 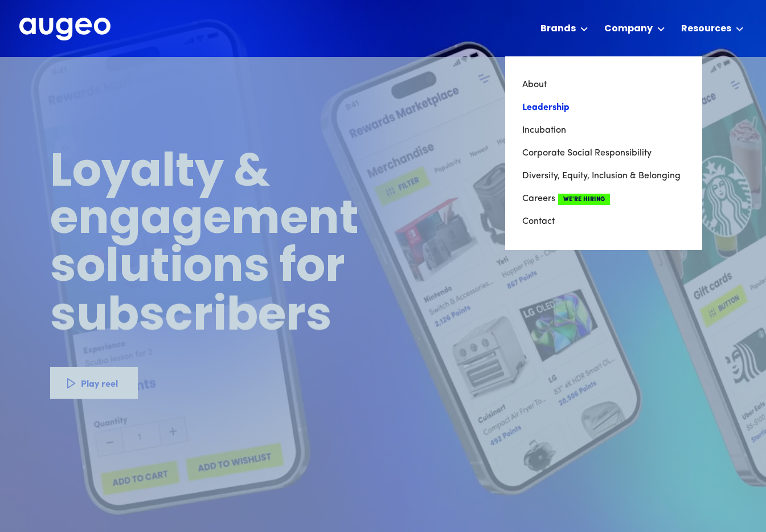 I want to click on a: Incubation, so click(x=604, y=131).